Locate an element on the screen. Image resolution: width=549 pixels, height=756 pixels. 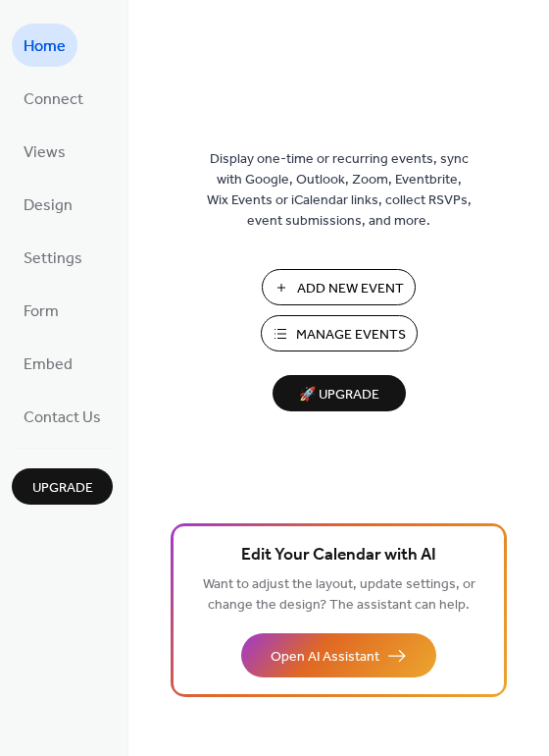
span: Home is located at coordinates (44, 47).